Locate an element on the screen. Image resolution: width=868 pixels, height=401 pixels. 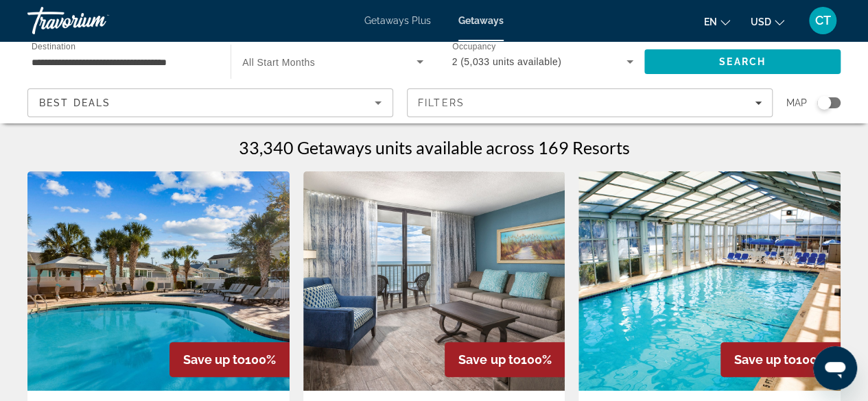
img: WorldMark Grand Palms - 4 Nights is located at coordinates (709, 281).